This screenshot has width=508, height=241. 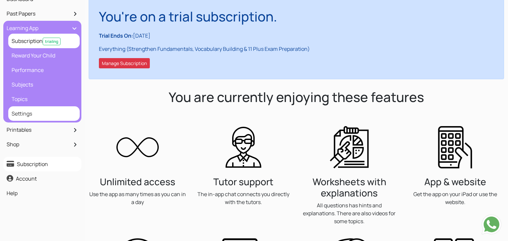 What do you see at coordinates (42, 145) in the screenshot?
I see `a: Shop` at bounding box center [42, 145].